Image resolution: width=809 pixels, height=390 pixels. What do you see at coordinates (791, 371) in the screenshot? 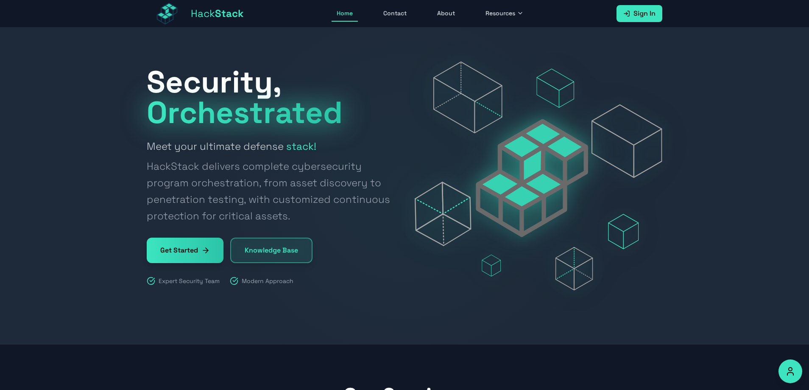
I see `button: Accessibility Options` at bounding box center [791, 371].